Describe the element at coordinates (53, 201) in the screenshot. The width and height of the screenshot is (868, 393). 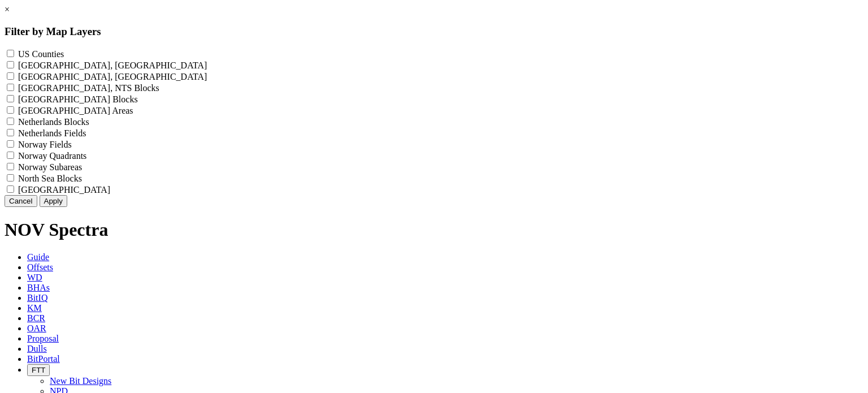
I see `button: Apply` at that location.